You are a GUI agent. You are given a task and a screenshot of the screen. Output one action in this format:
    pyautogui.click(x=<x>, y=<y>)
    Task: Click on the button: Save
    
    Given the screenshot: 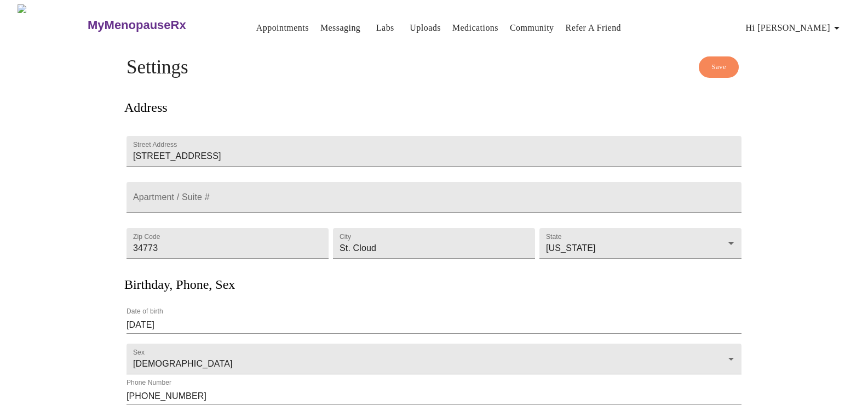 What is the action you would take?
    pyautogui.click(x=718, y=67)
    